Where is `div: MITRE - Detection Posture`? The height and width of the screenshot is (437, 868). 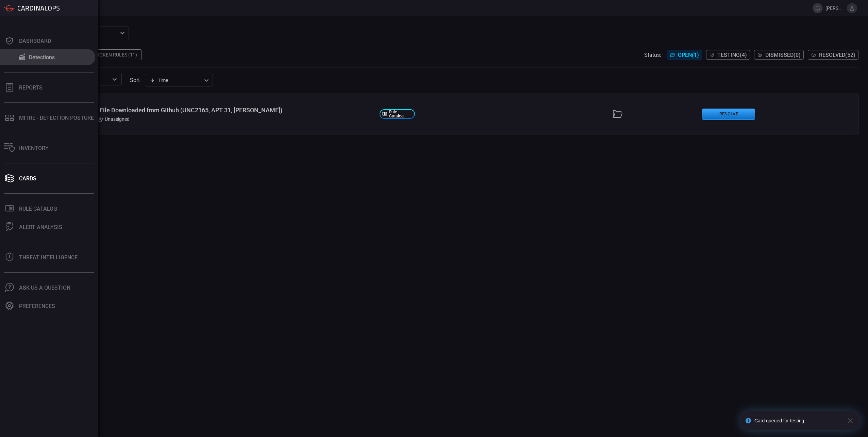 div: MITRE - Detection Posture is located at coordinates (57, 118).